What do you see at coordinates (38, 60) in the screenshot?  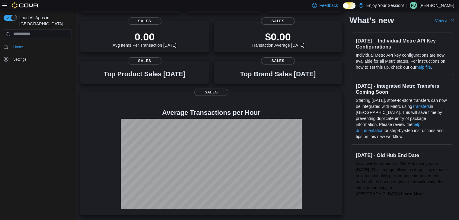 I see `nav: Complex example` at bounding box center [38, 60].